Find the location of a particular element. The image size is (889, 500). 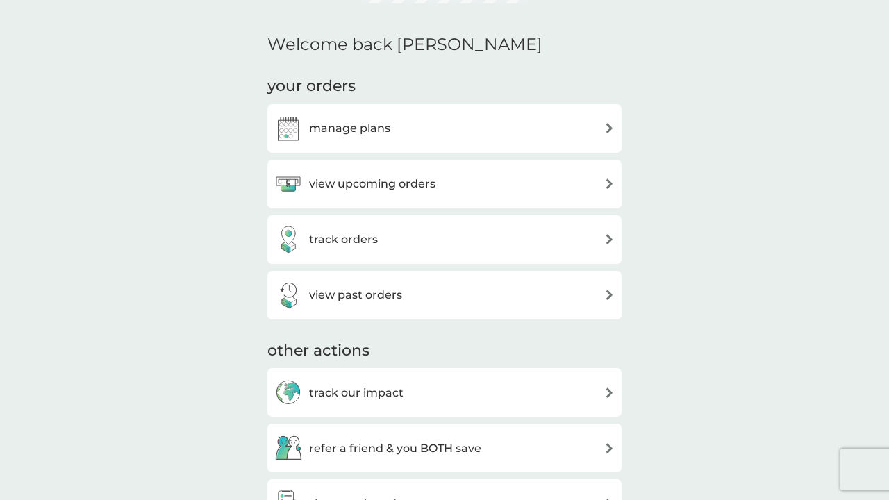

h3: your orders is located at coordinates (311, 86).